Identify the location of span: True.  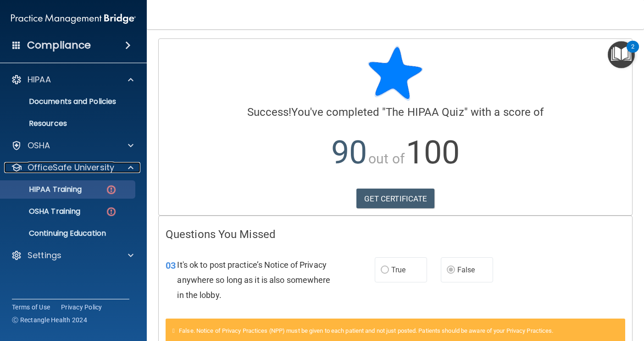
(398, 269).